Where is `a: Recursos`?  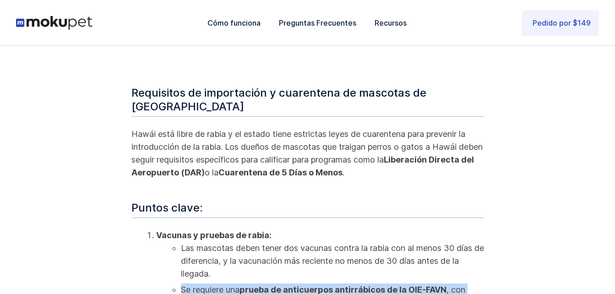 a: Recursos is located at coordinates (391, 23).